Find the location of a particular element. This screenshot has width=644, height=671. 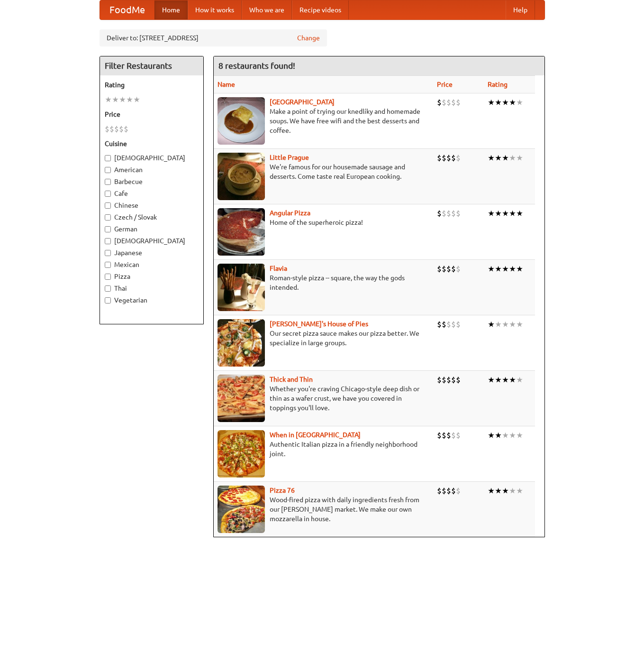

a: Little Prague is located at coordinates (289, 157).